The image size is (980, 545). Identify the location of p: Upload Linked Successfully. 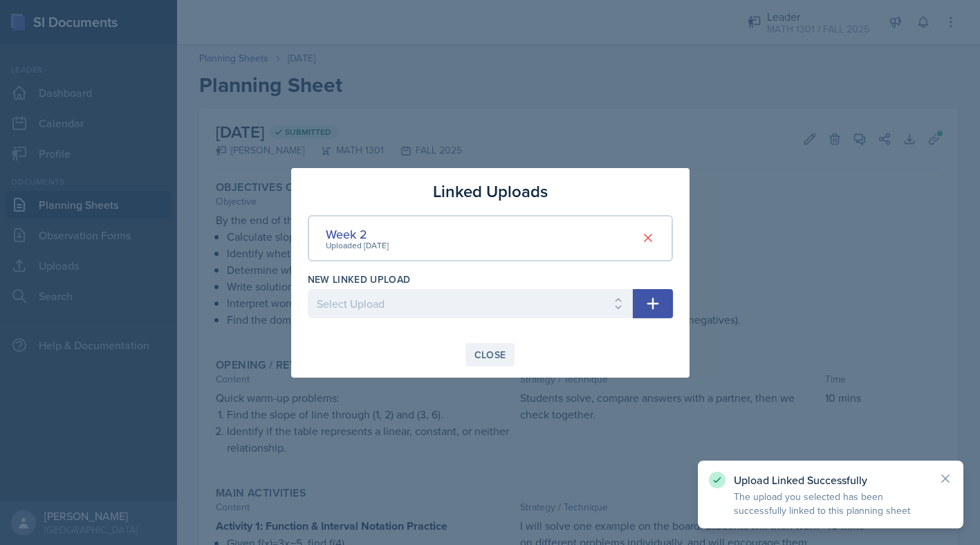
(830, 480).